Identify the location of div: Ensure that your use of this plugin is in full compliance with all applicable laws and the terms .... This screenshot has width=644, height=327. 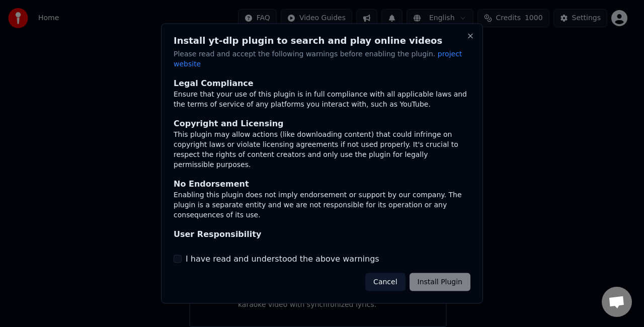
(322, 99).